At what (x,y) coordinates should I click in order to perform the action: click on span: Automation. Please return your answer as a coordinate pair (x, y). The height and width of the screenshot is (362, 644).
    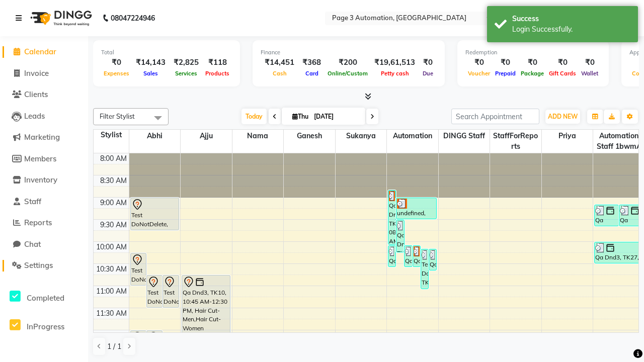
    Looking at the image, I should click on (413, 136).